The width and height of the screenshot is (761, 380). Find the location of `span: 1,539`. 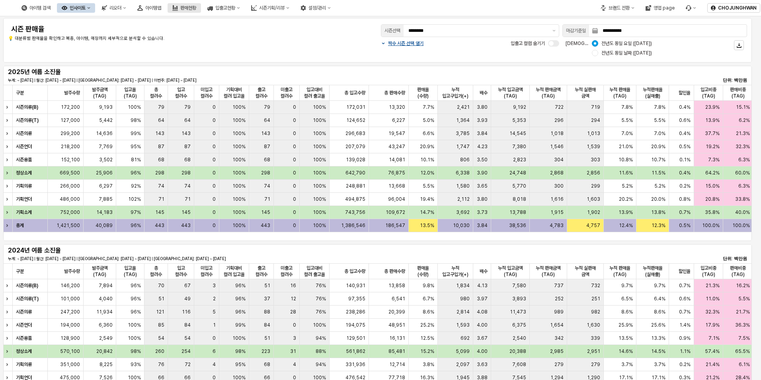

span: 1,539 is located at coordinates (593, 146).